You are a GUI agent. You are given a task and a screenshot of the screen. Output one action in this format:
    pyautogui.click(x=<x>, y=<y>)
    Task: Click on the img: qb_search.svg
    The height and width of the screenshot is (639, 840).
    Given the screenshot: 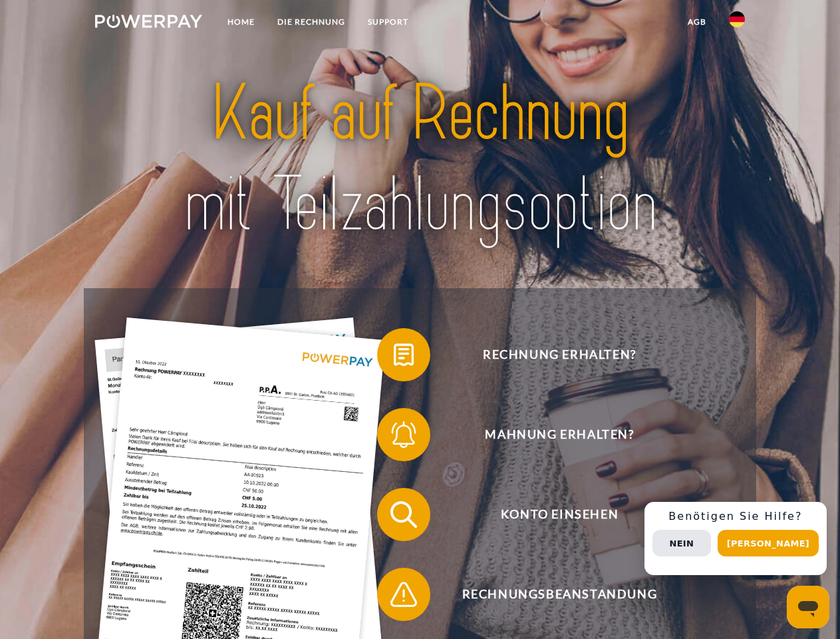 What is the action you would take?
    pyautogui.click(x=404, y=514)
    